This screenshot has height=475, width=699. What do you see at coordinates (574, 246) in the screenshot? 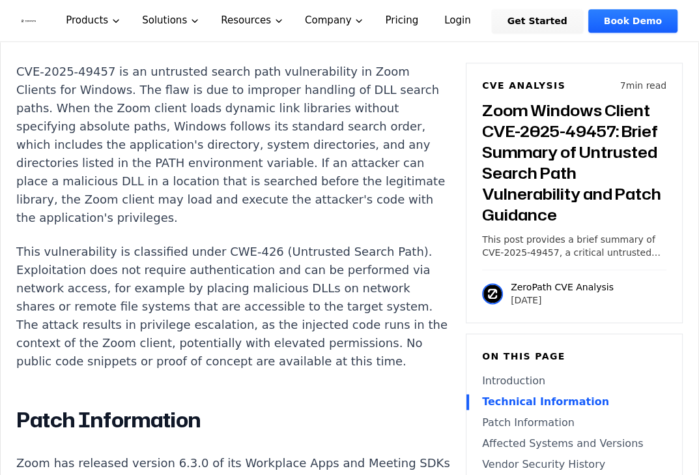
I see `p: This post provides a brief summary of CVE-2025-49457, a critical untrusted search path vulnerabil...` at bounding box center [574, 246].